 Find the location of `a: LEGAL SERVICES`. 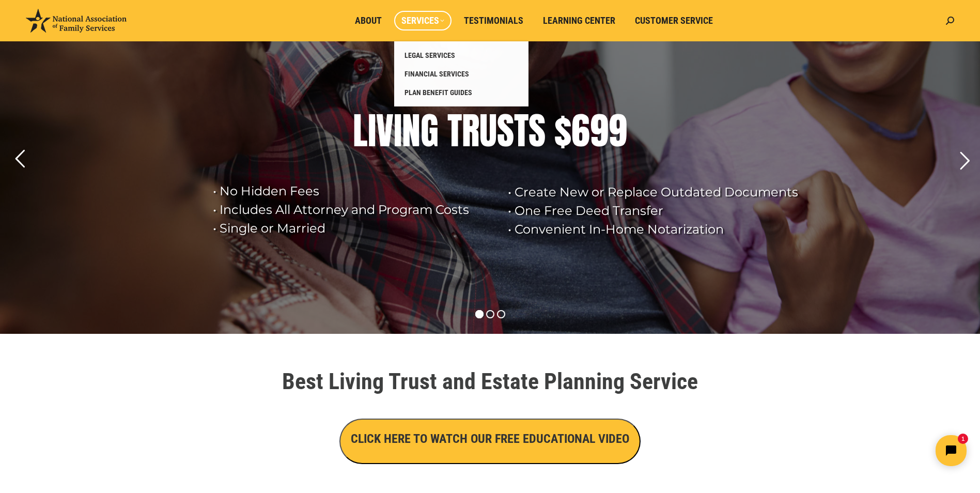

a: LEGAL SERVICES is located at coordinates (461, 55).